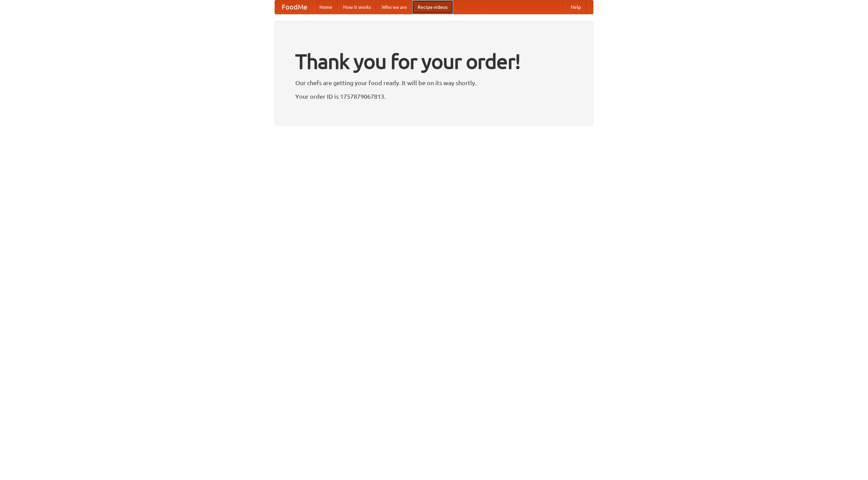  Describe the element at coordinates (576, 7) in the screenshot. I see `a: Help` at that location.